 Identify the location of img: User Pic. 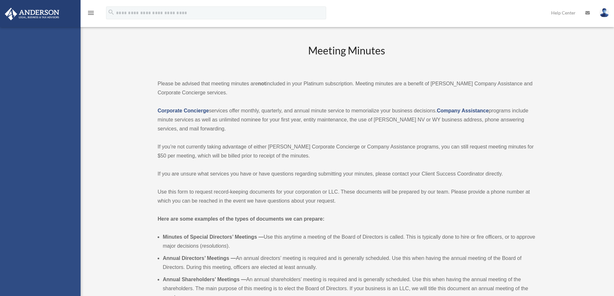
(604, 13).